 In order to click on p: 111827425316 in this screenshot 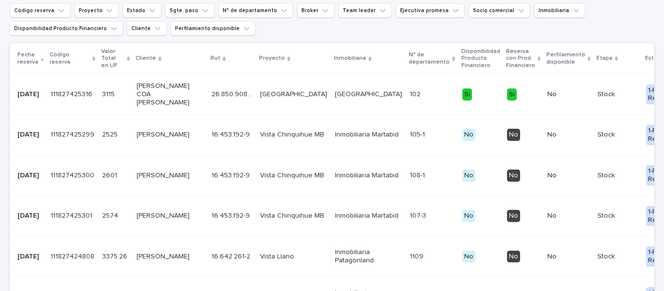, I will do `click(72, 93)`.